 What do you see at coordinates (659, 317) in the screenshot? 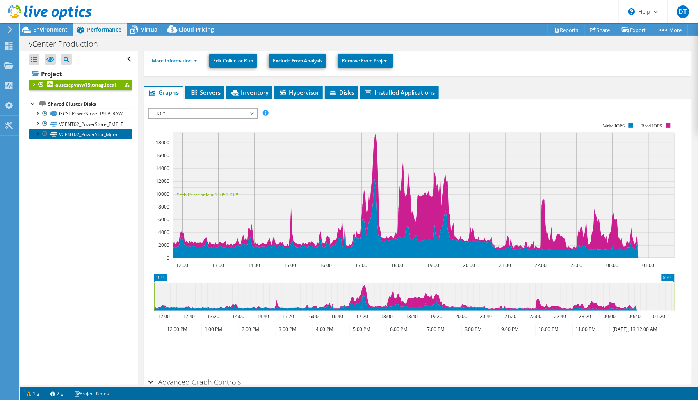
I see `text: 01:20` at bounding box center [659, 317].